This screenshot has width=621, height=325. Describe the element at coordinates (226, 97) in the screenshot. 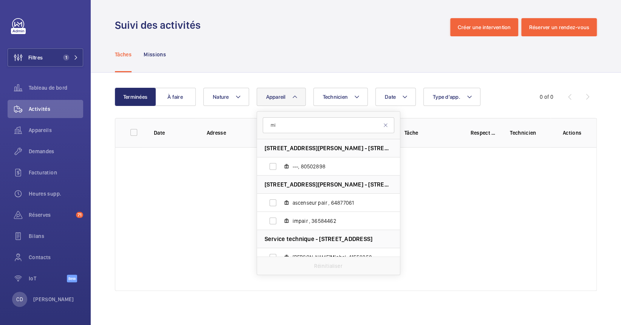

I see `button: Nature` at that location.